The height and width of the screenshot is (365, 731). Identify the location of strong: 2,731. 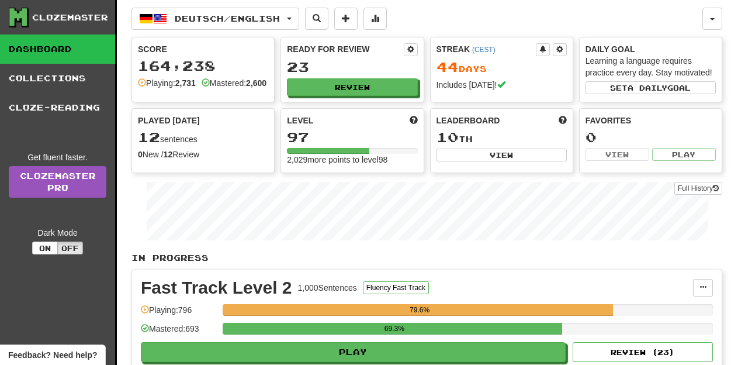
(185, 83).